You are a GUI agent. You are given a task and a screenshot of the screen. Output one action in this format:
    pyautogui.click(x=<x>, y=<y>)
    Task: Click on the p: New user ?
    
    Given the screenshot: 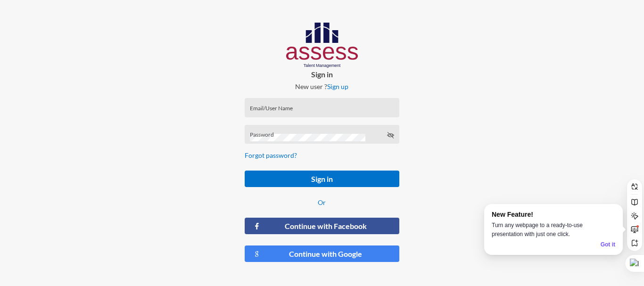 What is the action you would take?
    pyautogui.click(x=322, y=86)
    